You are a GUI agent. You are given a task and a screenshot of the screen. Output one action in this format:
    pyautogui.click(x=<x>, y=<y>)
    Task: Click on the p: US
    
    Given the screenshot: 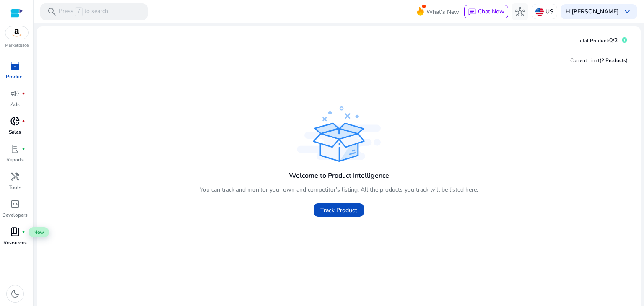 What is the action you would take?
    pyautogui.click(x=549, y=11)
    